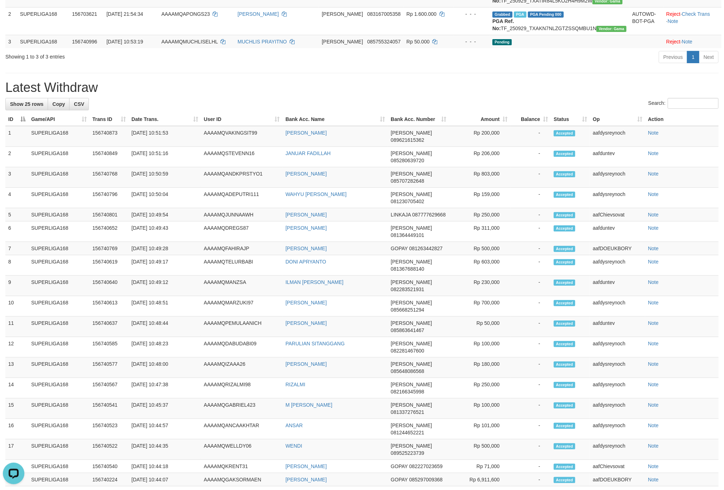  Describe the element at coordinates (242, 367) in the screenshot. I see `td: AAAAMQIZAAA26` at that location.